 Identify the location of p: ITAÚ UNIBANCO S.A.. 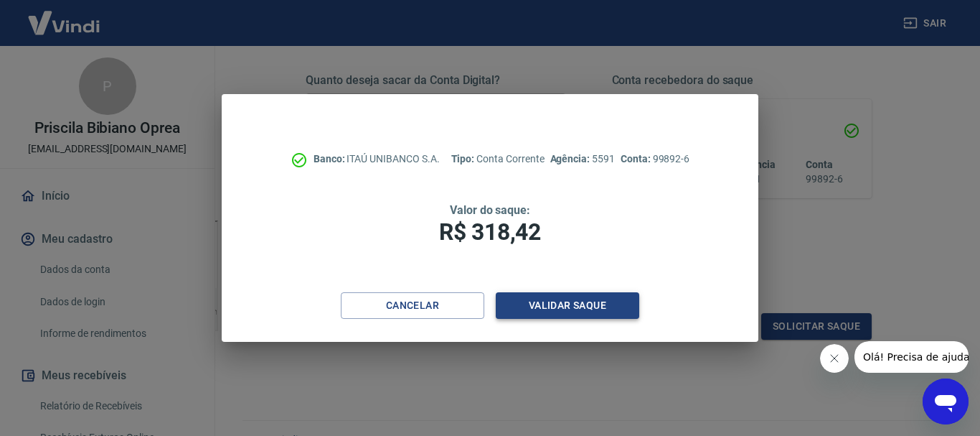
(377, 159).